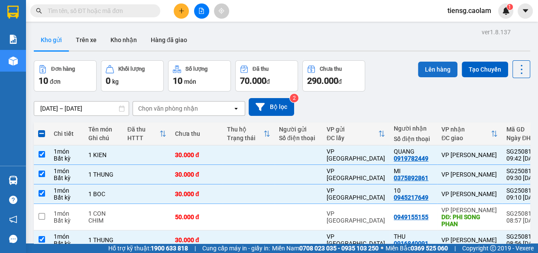 This screenshot has width=538, height=253. I want to click on span: search, so click(39, 11).